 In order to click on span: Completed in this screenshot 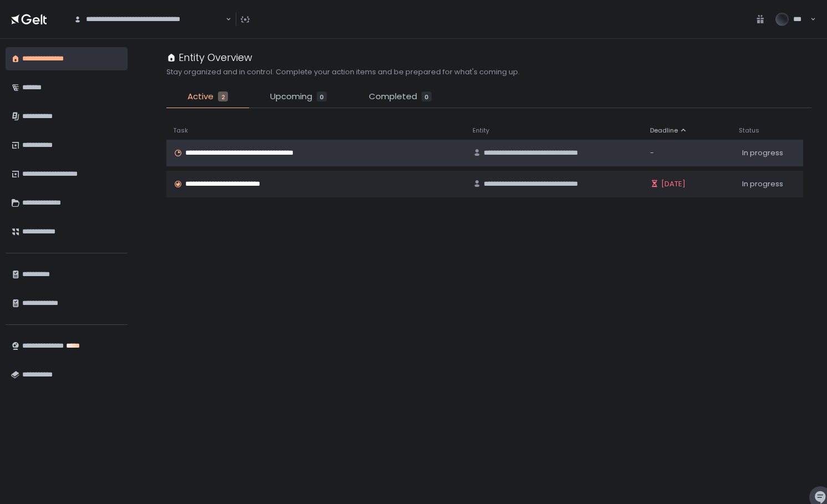, I will do `click(393, 96)`.